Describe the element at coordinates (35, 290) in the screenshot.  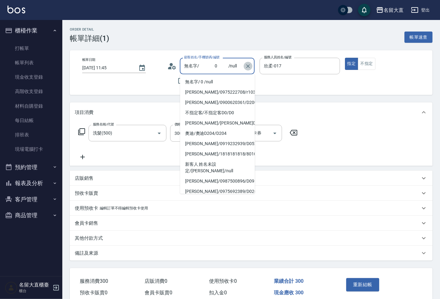
I see `p: 櫃台` at that location.